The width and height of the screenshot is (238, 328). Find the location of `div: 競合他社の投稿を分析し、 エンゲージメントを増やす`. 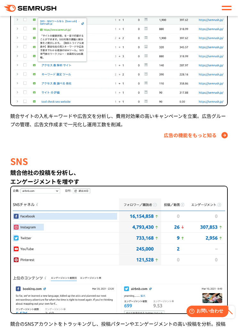

div: 競合他社の投稿を分析し、 エンゲージメントを増やす is located at coordinates (119, 177).